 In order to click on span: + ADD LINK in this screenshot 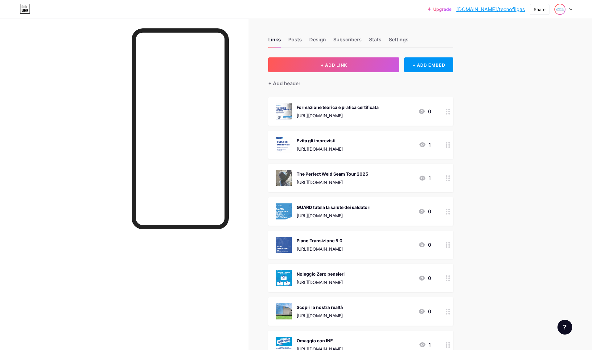, I will do `click(334, 65)`.